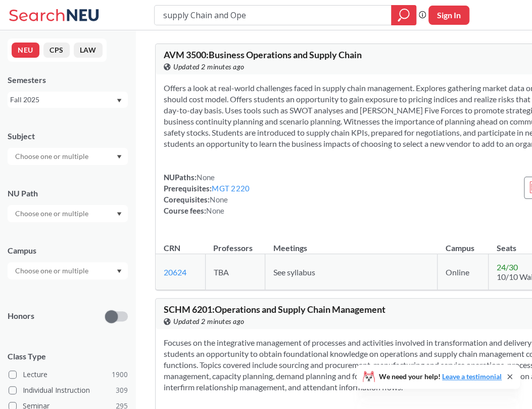  I want to click on th: Campus, so click(463, 242).